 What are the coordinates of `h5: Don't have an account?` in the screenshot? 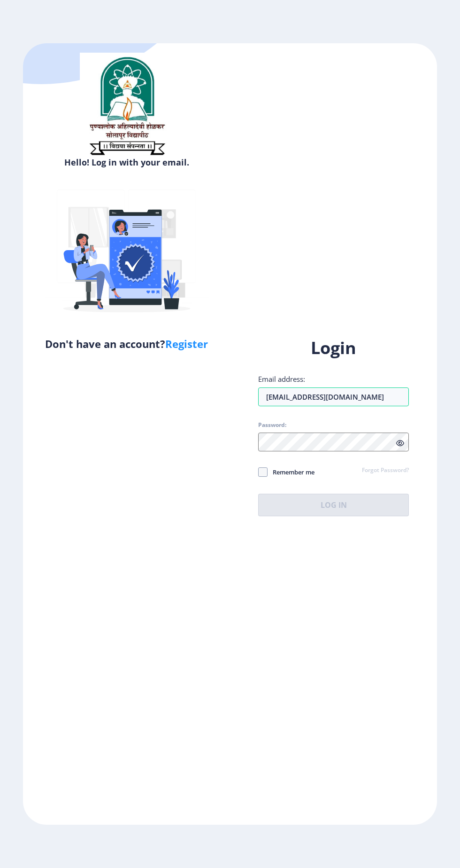 It's located at (126, 344).